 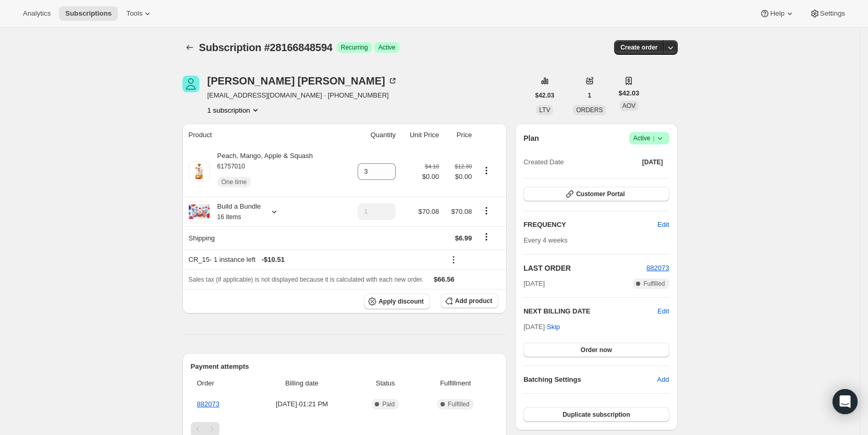 I want to click on button: Add product, so click(x=469, y=301).